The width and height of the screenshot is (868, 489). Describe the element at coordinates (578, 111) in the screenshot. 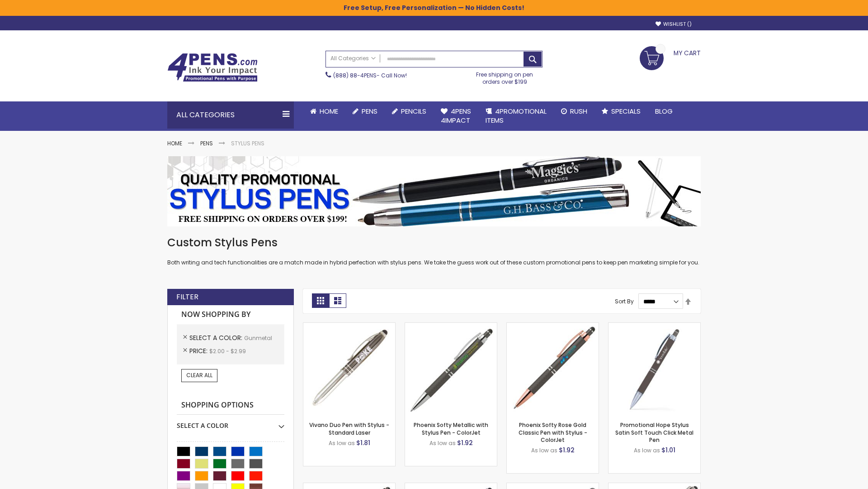

I see `span: Rush` at that location.